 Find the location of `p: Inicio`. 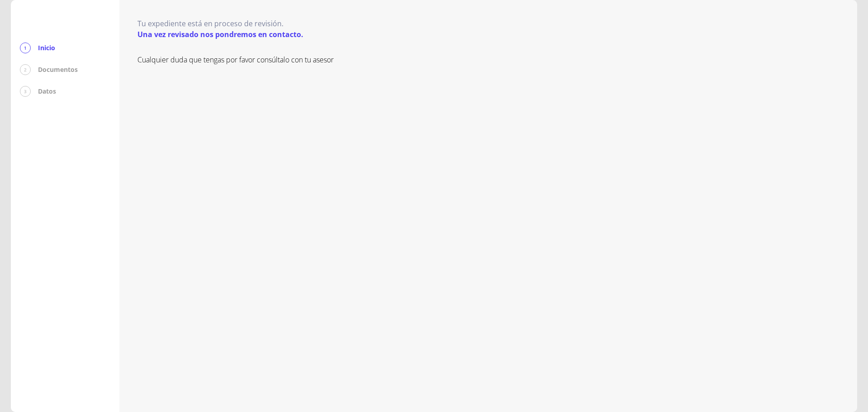

p: Inicio is located at coordinates (46, 48).